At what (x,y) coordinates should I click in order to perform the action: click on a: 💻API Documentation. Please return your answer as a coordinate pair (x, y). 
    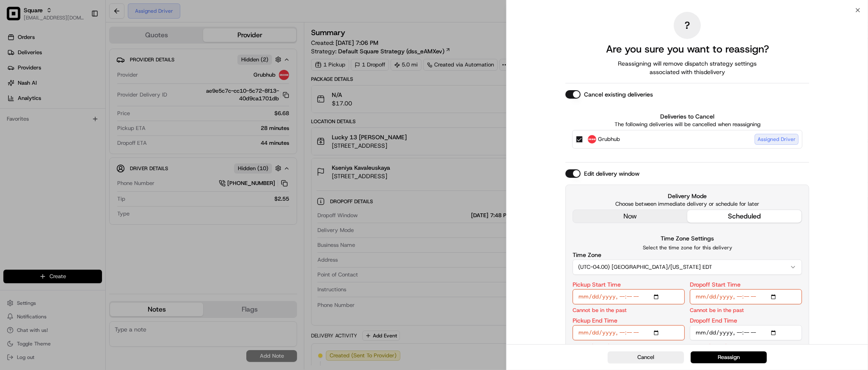
    Looking at the image, I should click on (104, 127).